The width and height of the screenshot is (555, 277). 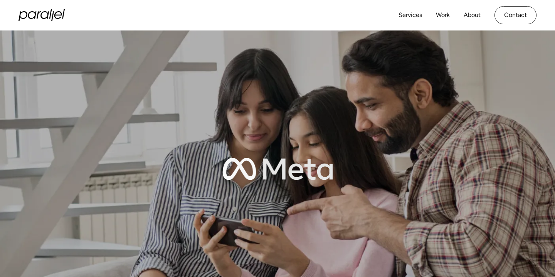 What do you see at coordinates (515, 15) in the screenshot?
I see `a: Contact` at bounding box center [515, 15].